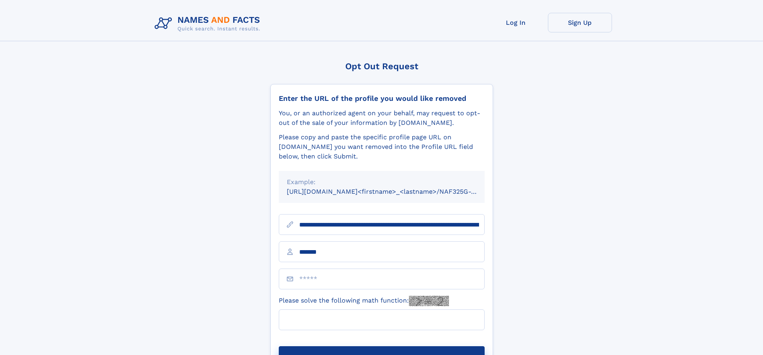 The image size is (763, 355). What do you see at coordinates (580, 22) in the screenshot?
I see `a: Sign Up` at bounding box center [580, 22].